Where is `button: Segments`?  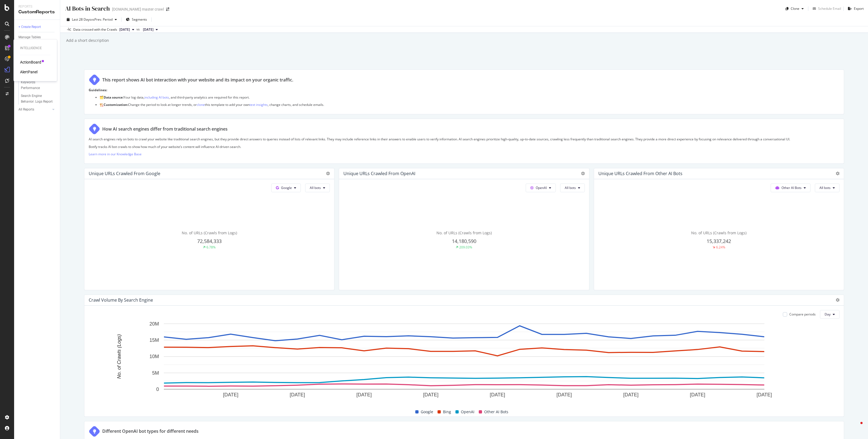 button: Segments is located at coordinates (136, 19).